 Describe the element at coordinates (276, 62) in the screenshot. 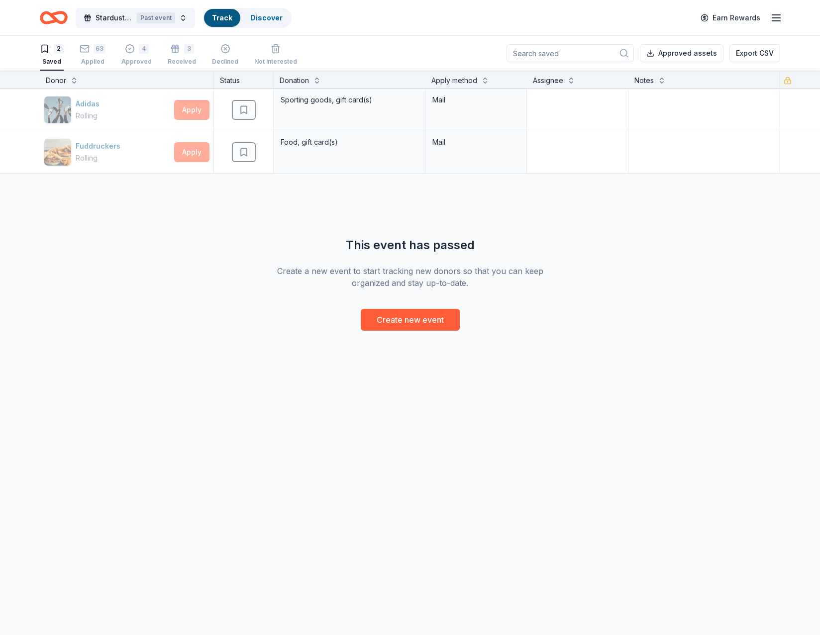

I see `div: Not interested` at that location.